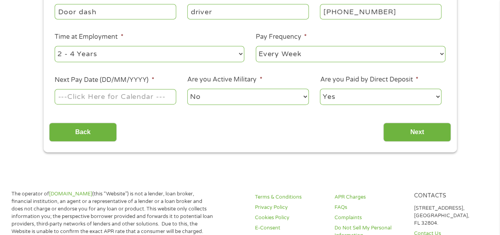  I want to click on label: Are you Active Military, so click(224, 79).